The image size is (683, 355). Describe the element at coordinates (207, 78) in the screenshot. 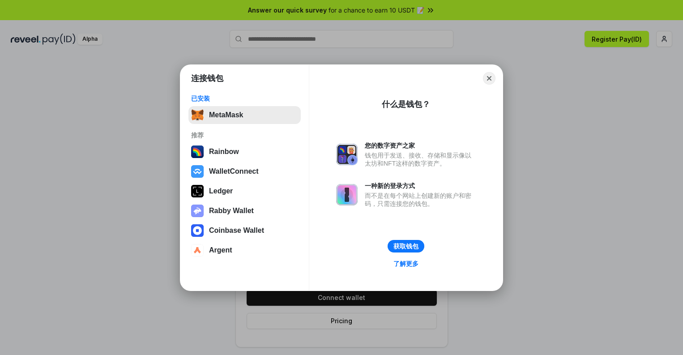

I see `h1: 连接钱包` at that location.